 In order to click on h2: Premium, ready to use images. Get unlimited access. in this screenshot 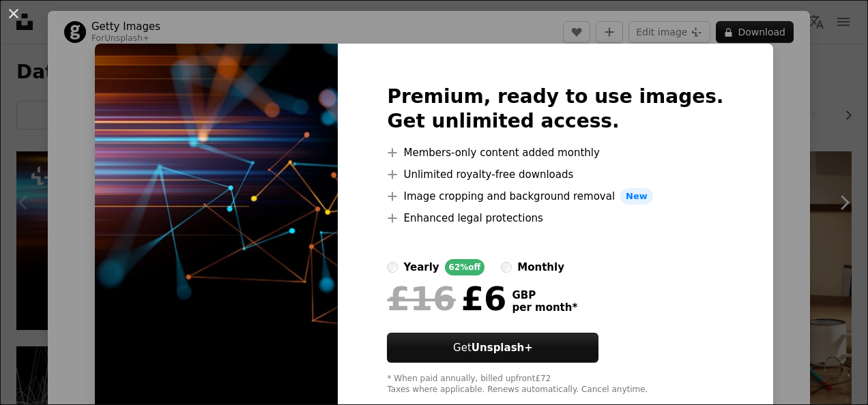, I will do `click(555, 109)`.